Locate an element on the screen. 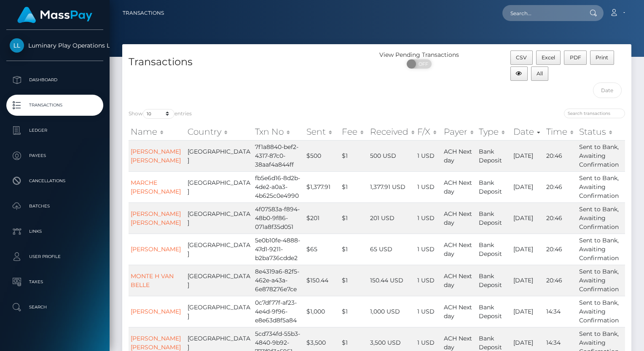 Image resolution: width=644 pixels, height=351 pixels. td: 1,377.91 USD is located at coordinates (391, 187).